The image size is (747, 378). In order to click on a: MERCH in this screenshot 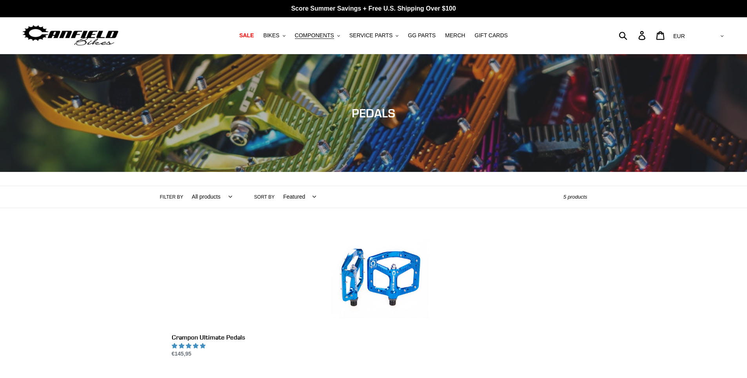, I will do `click(455, 35)`.